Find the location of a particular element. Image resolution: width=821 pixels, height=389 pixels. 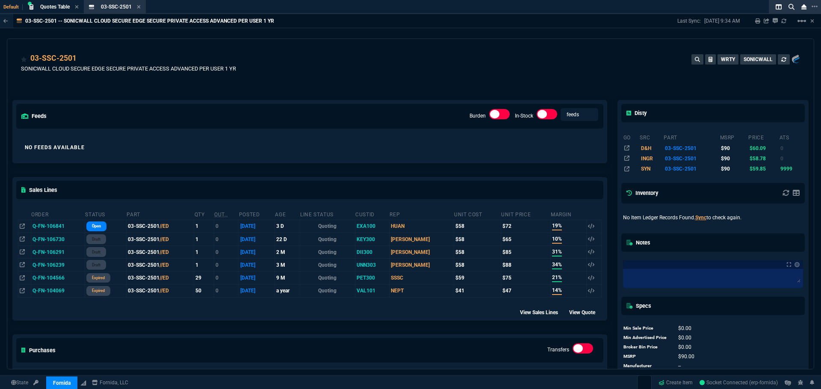

span: 14% is located at coordinates (557, 291).